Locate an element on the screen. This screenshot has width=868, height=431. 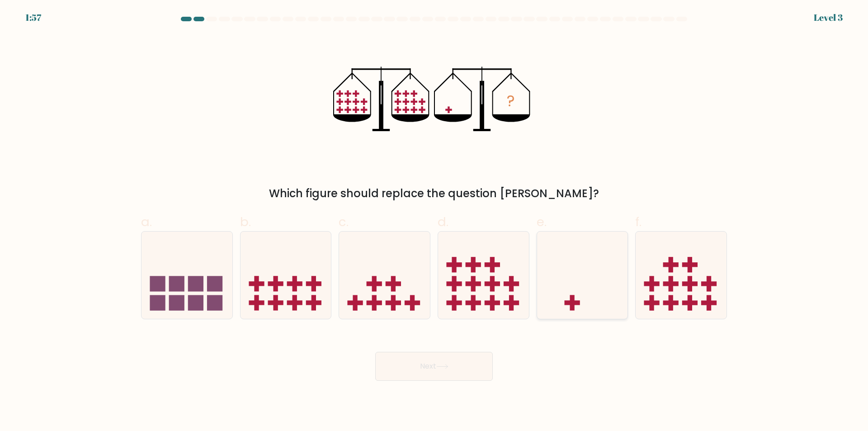
span: c. is located at coordinates (344, 221).